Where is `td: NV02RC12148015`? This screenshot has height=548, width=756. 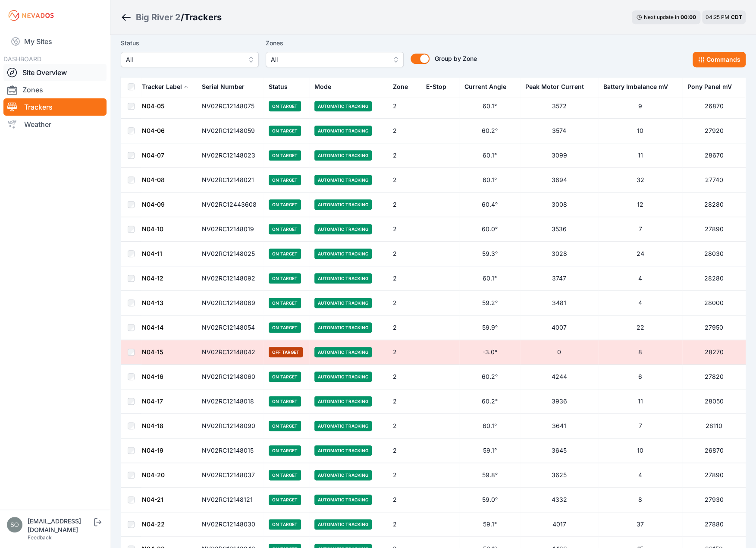 td: NV02RC12148015 is located at coordinates (230, 450).